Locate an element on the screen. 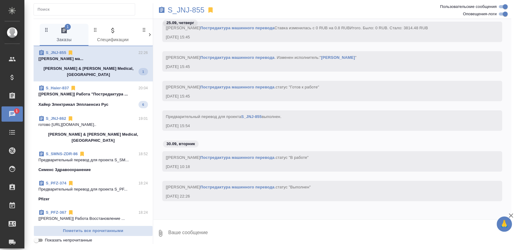 The image size is (518, 250). a: S_PFZ-367 is located at coordinates (56, 212).